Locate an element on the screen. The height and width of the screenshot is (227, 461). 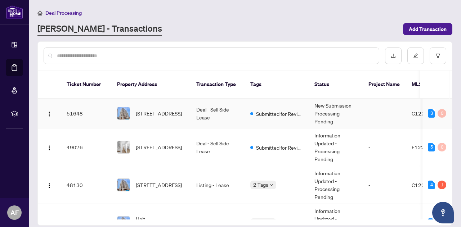
span: filter is located at coordinates (438, 56).